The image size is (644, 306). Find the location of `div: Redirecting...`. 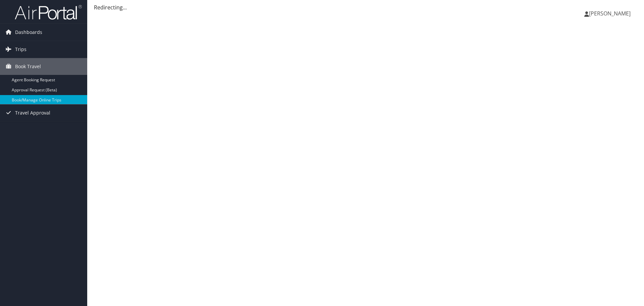

div: Redirecting... is located at coordinates (366, 8).